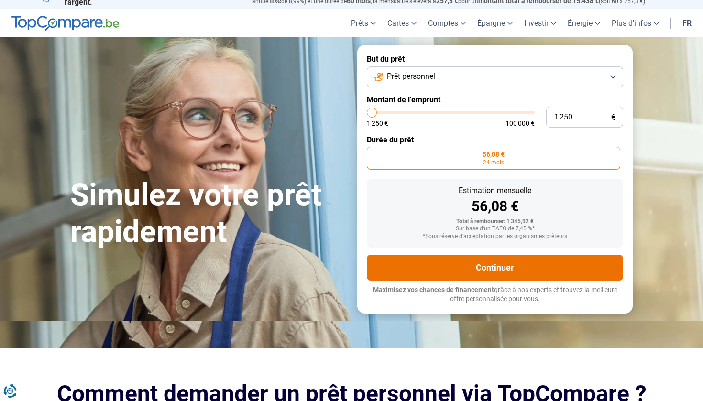 This screenshot has width=703, height=401. Describe the element at coordinates (495, 207) in the screenshot. I see `div: 56,08 €` at that location.